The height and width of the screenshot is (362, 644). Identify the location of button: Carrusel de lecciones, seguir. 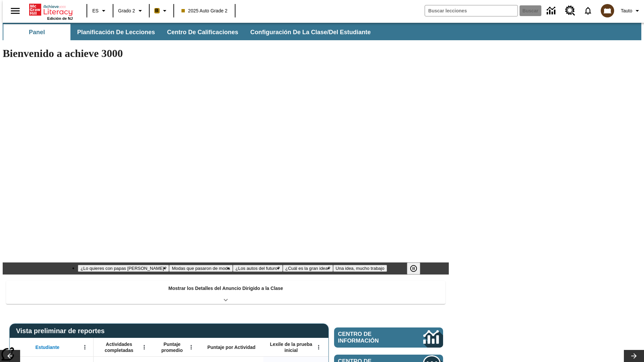
(634, 356).